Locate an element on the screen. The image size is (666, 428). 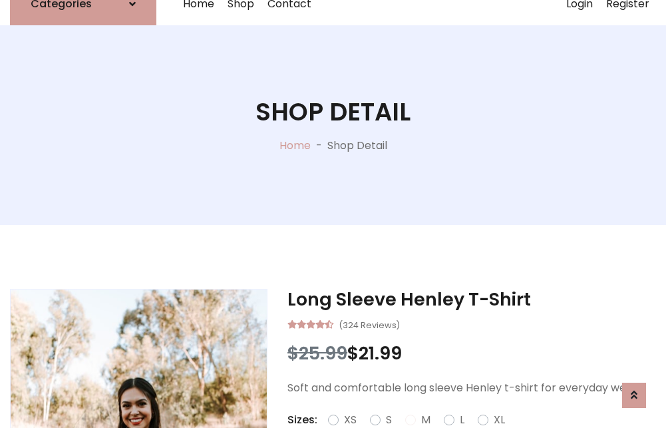
p: Soft and comfortable long sleeve Henley t-shirt for everyday wear. is located at coordinates (472, 388).